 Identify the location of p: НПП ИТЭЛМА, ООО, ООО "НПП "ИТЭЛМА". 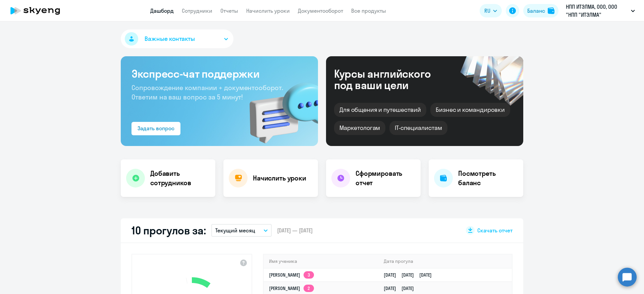
(597, 11).